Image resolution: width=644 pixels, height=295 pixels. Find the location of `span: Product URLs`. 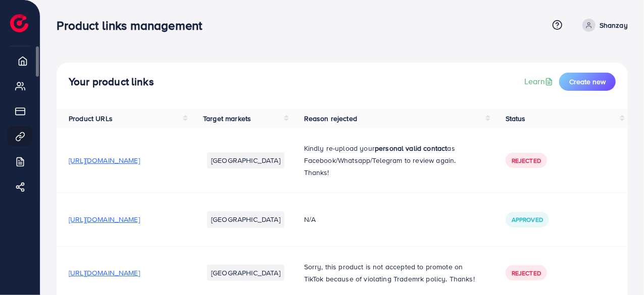

span: Product URLs is located at coordinates (91, 119).